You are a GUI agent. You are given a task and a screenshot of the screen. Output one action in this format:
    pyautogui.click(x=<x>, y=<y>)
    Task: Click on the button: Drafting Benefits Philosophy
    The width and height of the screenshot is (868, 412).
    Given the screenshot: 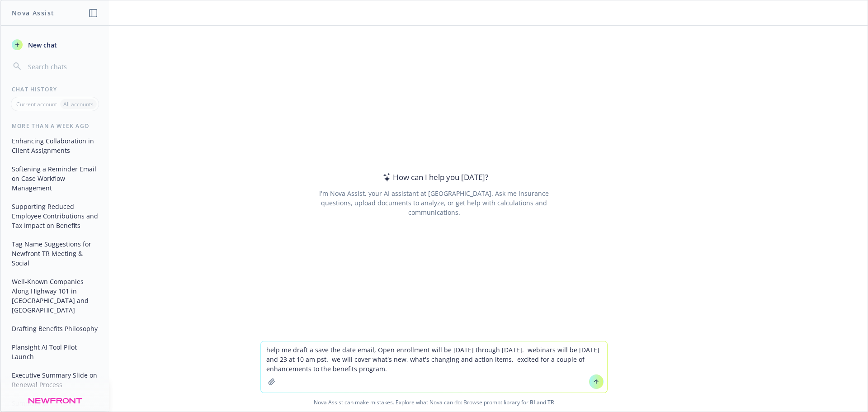 What is the action you would take?
    pyautogui.click(x=55, y=329)
    